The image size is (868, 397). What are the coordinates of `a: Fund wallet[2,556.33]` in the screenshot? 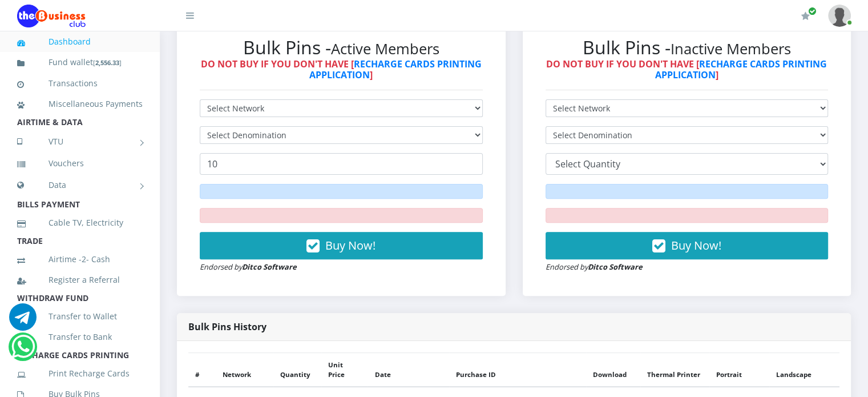 It's located at (80, 62).